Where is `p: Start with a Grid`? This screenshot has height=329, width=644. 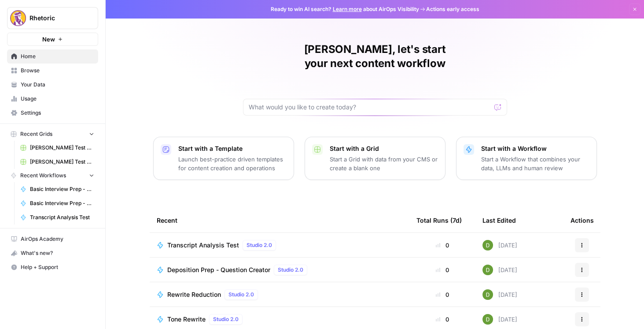 p: Start with a Grid is located at coordinates (384, 149).